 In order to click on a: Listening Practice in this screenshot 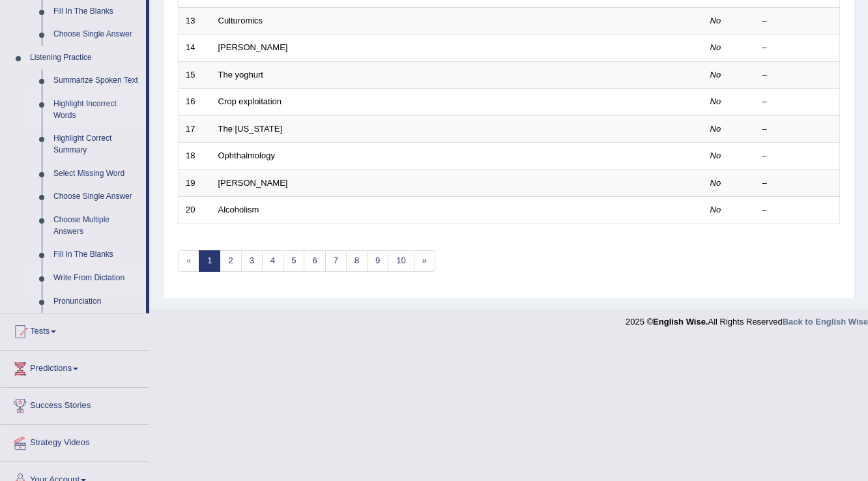, I will do `click(85, 58)`.